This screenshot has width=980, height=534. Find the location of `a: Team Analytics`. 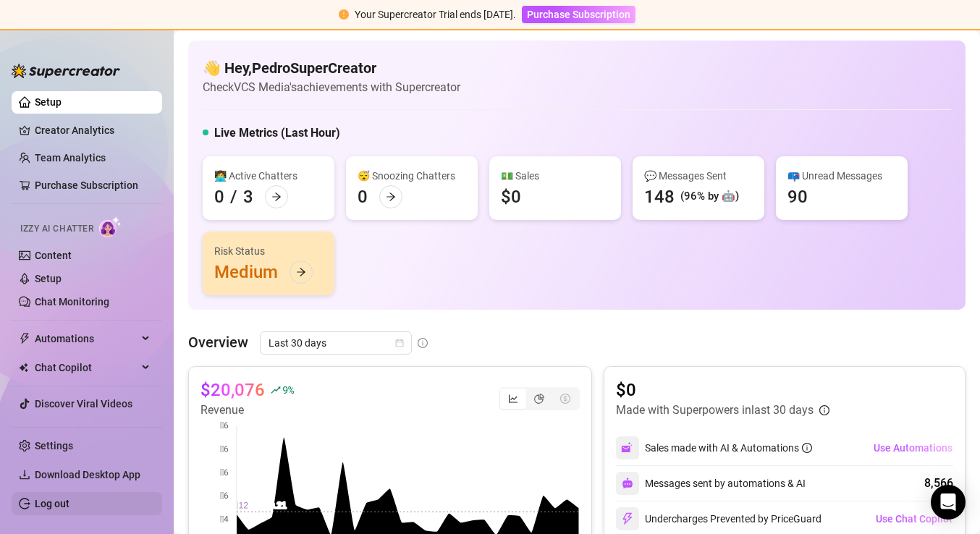

a: Team Analytics is located at coordinates (70, 158).